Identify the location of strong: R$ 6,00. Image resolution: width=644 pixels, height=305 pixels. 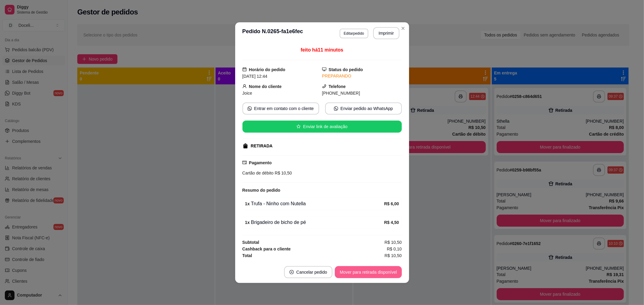
(391, 204).